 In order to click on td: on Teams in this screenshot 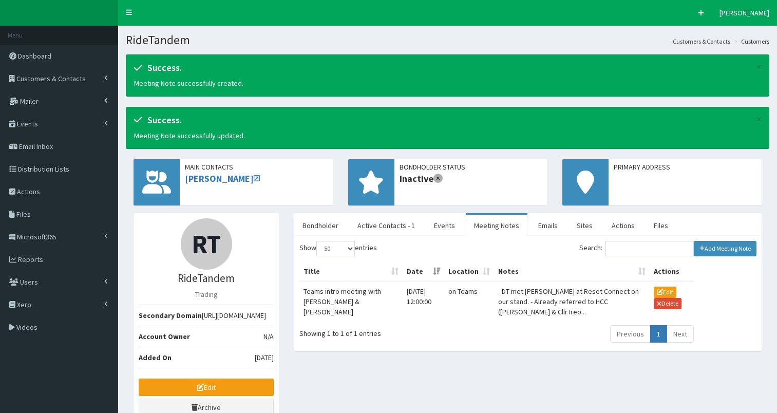, I will do `click(469, 301)`.